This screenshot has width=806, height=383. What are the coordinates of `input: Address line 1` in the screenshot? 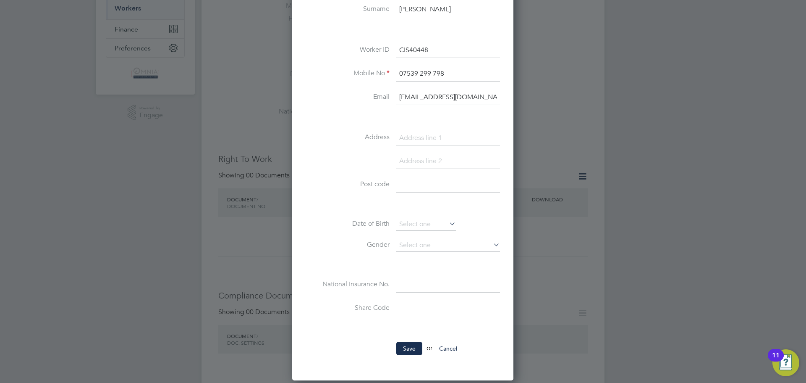 It's located at (448, 138).